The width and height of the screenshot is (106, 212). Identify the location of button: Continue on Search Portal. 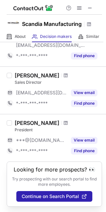
(54, 196).